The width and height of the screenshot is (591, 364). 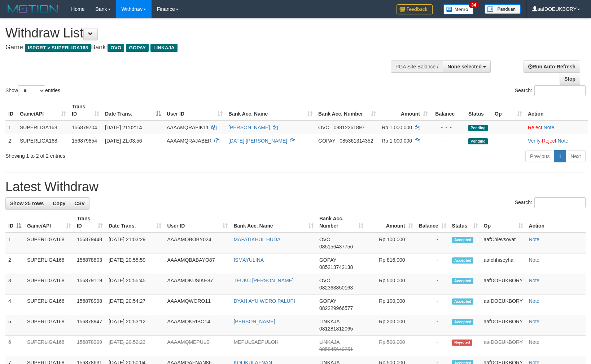 I want to click on h1: Latest Withdraw, so click(x=296, y=187).